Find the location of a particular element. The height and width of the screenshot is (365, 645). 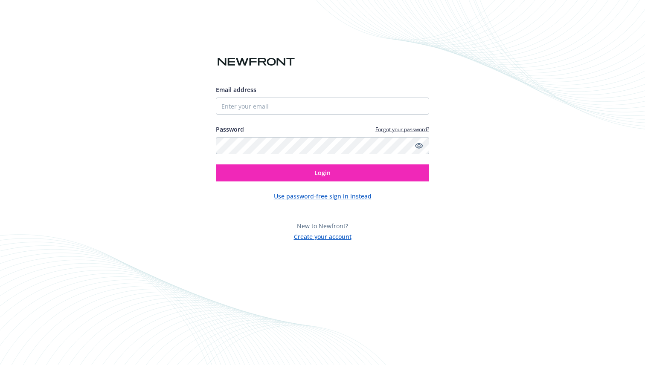

a: Show password is located at coordinates (419, 146).